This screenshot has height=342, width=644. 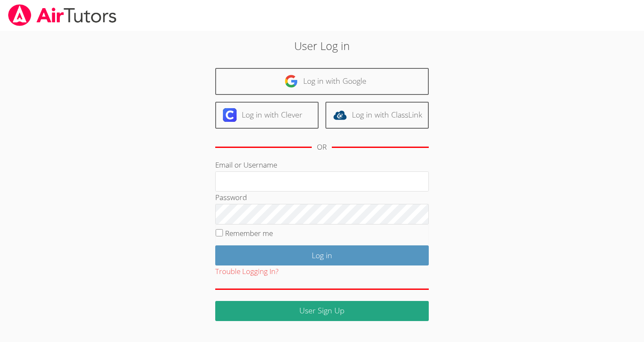 I want to click on label: Email or Username, so click(x=246, y=165).